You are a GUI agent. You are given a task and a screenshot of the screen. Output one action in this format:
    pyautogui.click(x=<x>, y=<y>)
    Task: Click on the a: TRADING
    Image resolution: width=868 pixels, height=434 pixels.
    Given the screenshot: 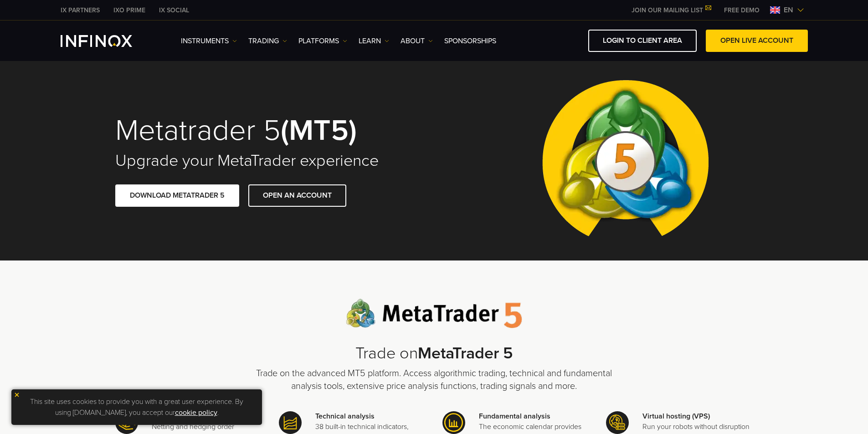 What is the action you would take?
    pyautogui.click(x=267, y=41)
    